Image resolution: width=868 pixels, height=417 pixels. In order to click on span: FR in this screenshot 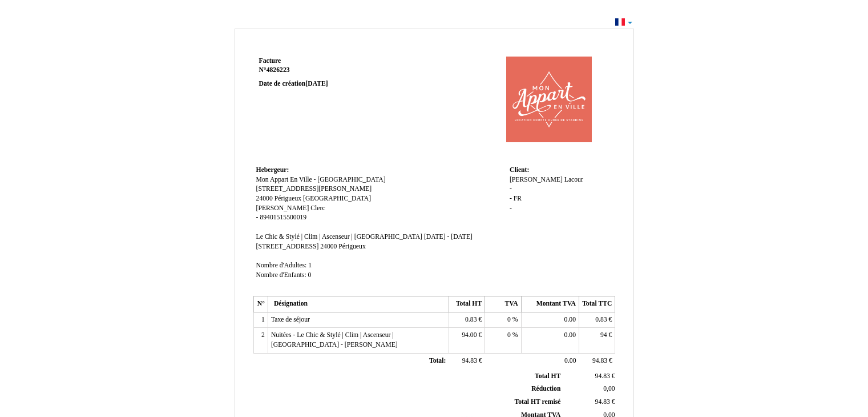, I will do `click(517, 198)`.